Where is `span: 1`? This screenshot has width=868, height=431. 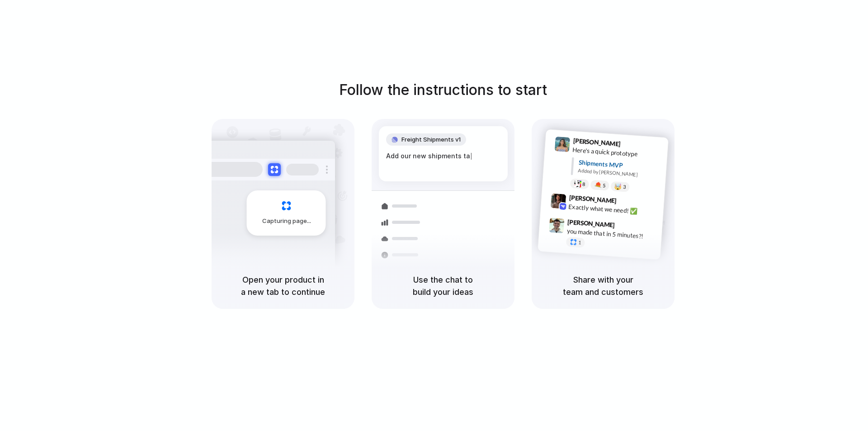 span: 1 is located at coordinates (579, 242).